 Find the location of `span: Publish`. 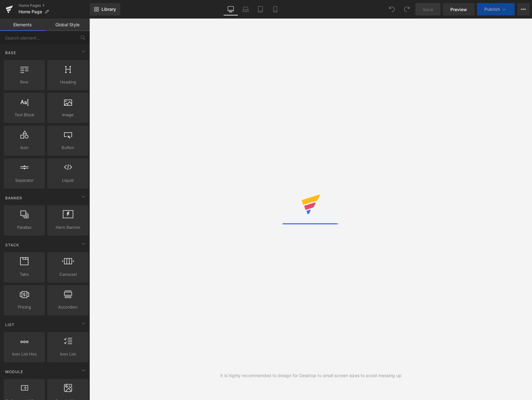

span: Publish is located at coordinates (492, 9).